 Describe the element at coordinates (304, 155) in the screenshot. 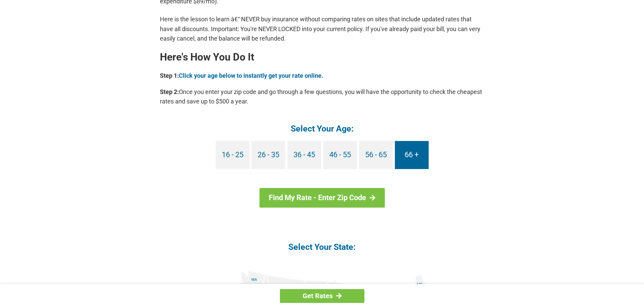

I see `a: 36 - 45` at that location.